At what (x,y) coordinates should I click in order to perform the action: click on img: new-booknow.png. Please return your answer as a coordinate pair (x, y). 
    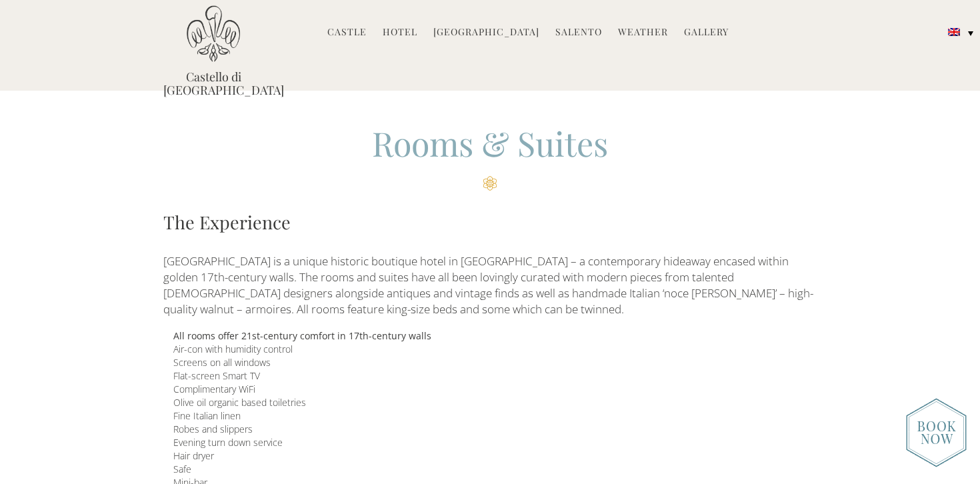
    Looking at the image, I should click on (936, 433).